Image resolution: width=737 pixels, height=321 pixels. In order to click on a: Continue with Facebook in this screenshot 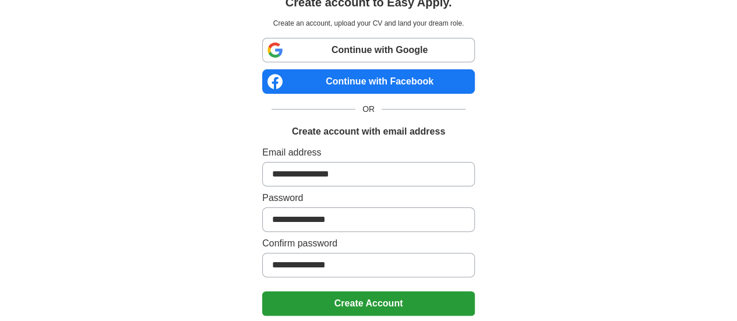, I will do `click(368, 82)`.